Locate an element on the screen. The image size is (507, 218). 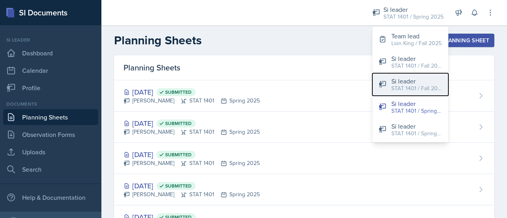
div: STAT 1401 / Fall 2024 is located at coordinates (417, 88).